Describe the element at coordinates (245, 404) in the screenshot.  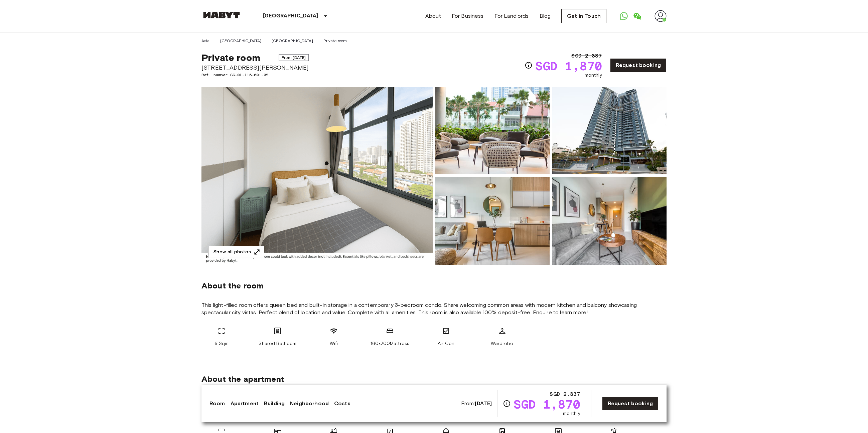
I see `a: Apartment` at that location.